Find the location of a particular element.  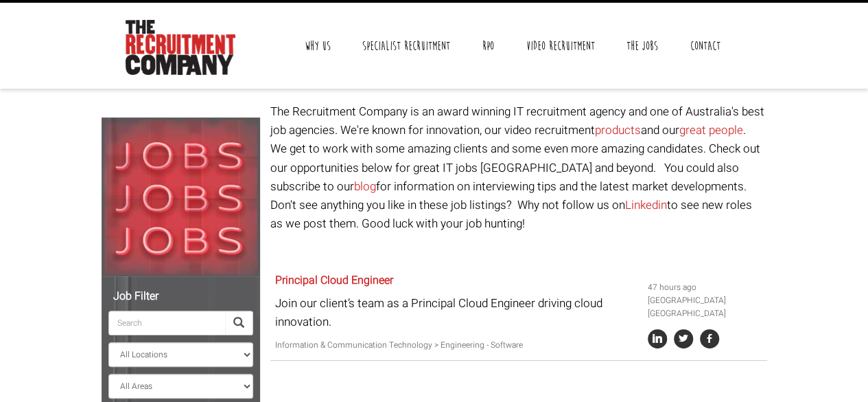

a: The Jobs is located at coordinates (643, 46).